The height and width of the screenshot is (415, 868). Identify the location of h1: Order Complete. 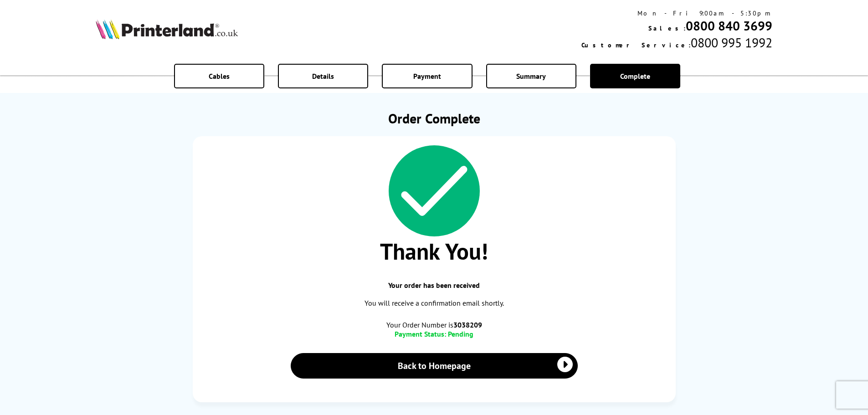
(435, 118).